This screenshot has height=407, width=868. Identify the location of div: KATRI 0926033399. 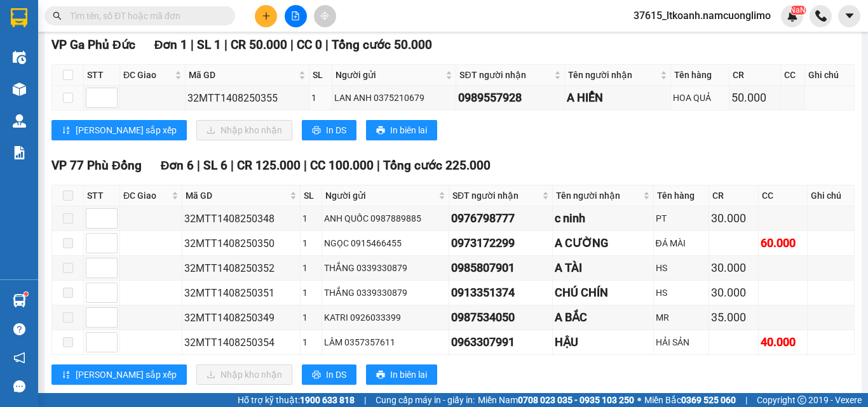
(385, 317).